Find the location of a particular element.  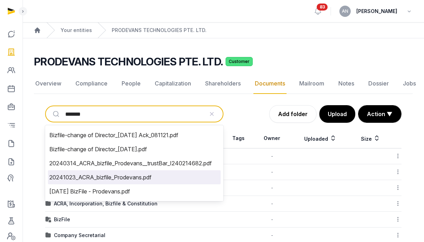

a: Mailroom is located at coordinates (312, 84).